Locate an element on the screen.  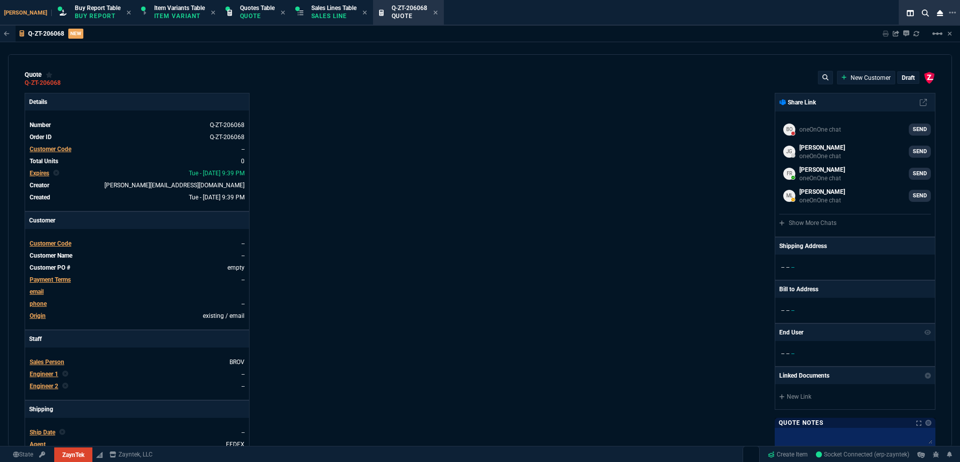
a: Brian.Over@fornida.com is located at coordinates (855, 130).